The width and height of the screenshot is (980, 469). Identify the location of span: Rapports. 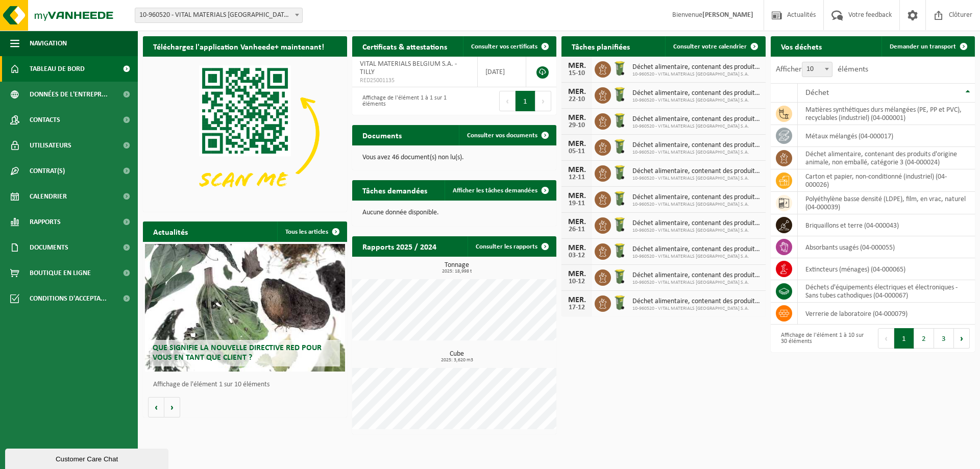
(45, 222).